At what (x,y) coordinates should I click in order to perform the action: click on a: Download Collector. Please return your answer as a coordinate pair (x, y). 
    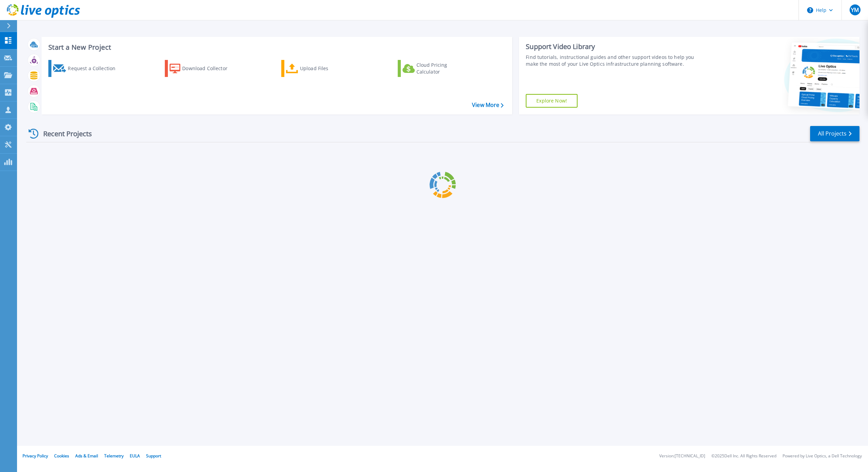
    Looking at the image, I should click on (202, 68).